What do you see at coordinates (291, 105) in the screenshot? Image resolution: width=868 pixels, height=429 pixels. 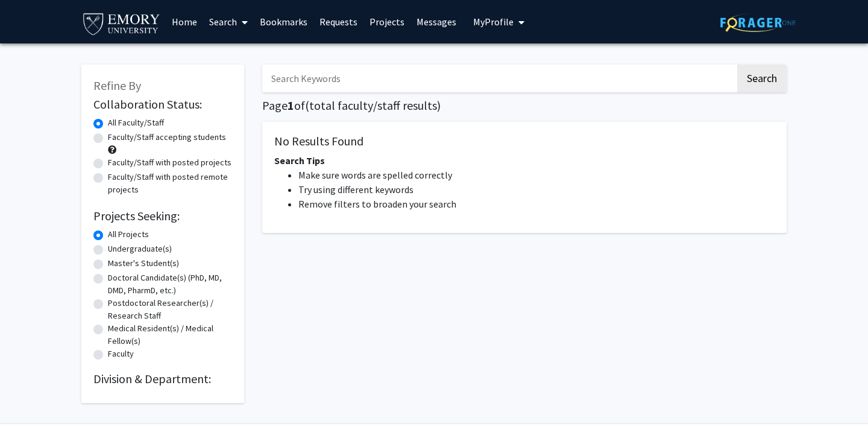 I see `span: 1` at bounding box center [291, 105].